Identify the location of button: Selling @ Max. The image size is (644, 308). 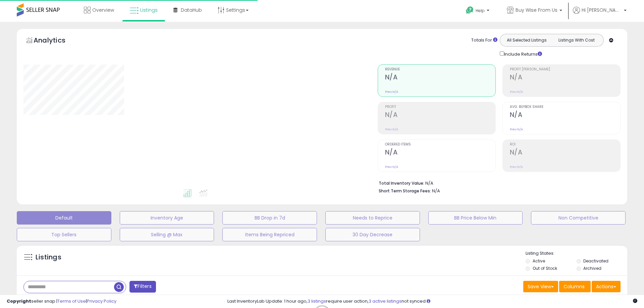
(167, 234).